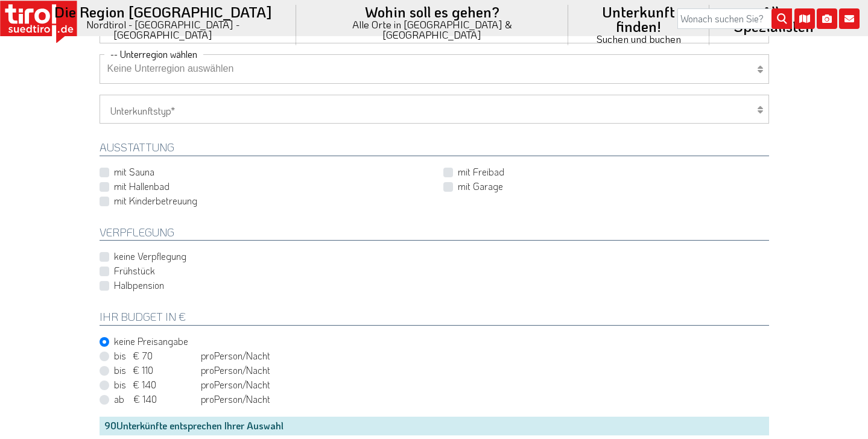  What do you see at coordinates (827, 19) in the screenshot?
I see `i: Fotogalerie` at bounding box center [827, 19].